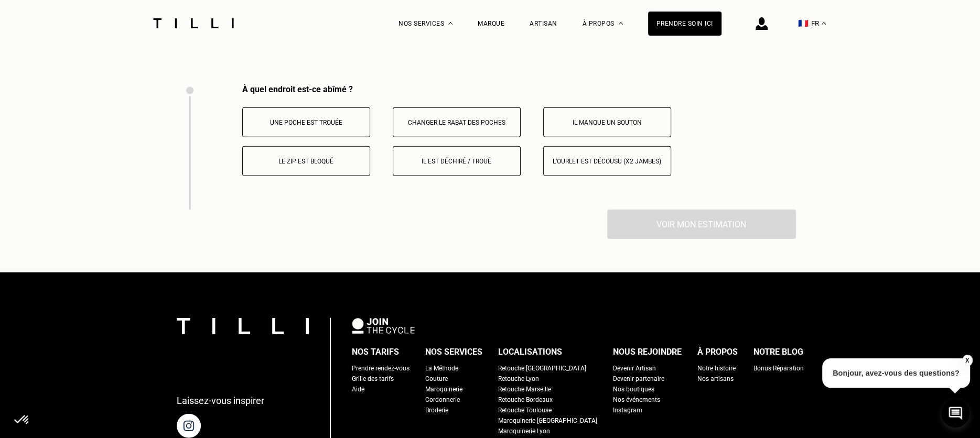  Describe the element at coordinates (543, 23) in the screenshot. I see `a: Artisan` at that location.